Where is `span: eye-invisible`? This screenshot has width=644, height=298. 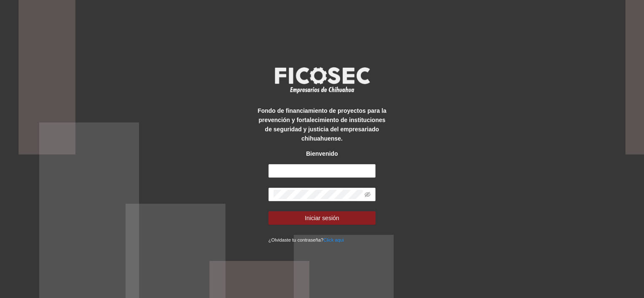
span: eye-invisible is located at coordinates (367, 194).